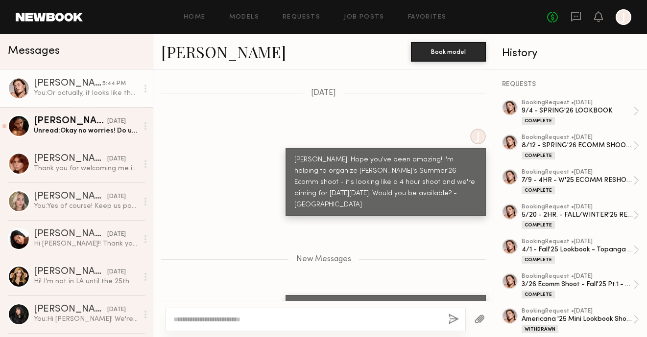 The image size is (647, 337). Describe the element at coordinates (448, 52) in the screenshot. I see `button: Book model` at that location.